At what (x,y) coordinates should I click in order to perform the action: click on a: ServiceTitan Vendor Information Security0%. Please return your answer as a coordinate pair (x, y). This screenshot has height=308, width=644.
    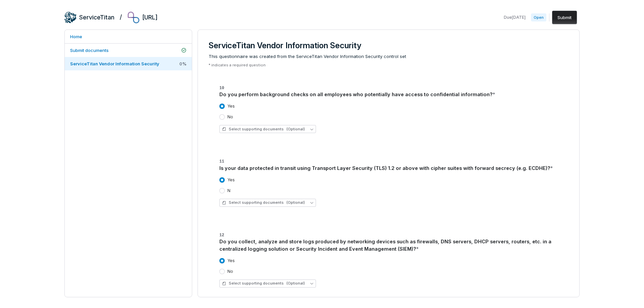
    Looking at the image, I should click on (128, 64).